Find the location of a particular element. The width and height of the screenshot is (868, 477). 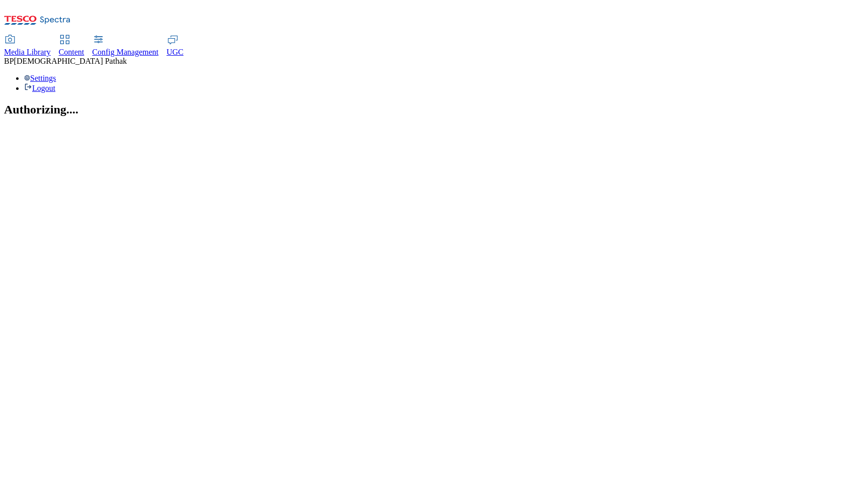

span: Config Management is located at coordinates (126, 52).